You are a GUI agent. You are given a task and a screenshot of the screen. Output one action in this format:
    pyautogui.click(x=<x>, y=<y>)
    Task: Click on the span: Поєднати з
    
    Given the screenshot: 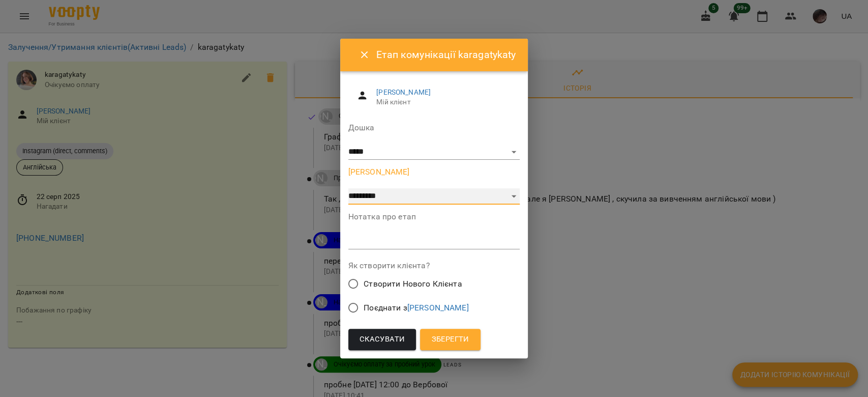 What is the action you would take?
    pyautogui.click(x=416, y=308)
    